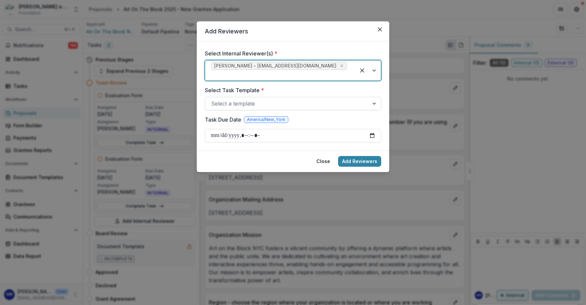 The image size is (586, 305). Describe the element at coordinates (223, 120) in the screenshot. I see `label: Task Due Date` at that location.